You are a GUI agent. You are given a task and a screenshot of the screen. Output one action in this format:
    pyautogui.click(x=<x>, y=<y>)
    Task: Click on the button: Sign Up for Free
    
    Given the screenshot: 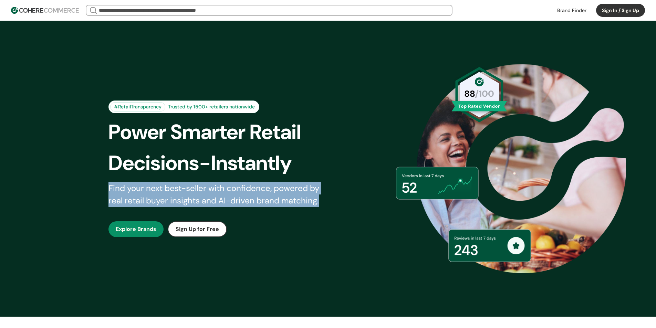 What is the action you would take?
    pyautogui.click(x=197, y=230)
    